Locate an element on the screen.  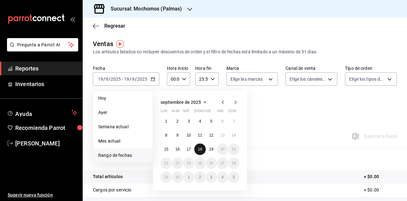
span: Mes actual is located at coordinates (123, 141).